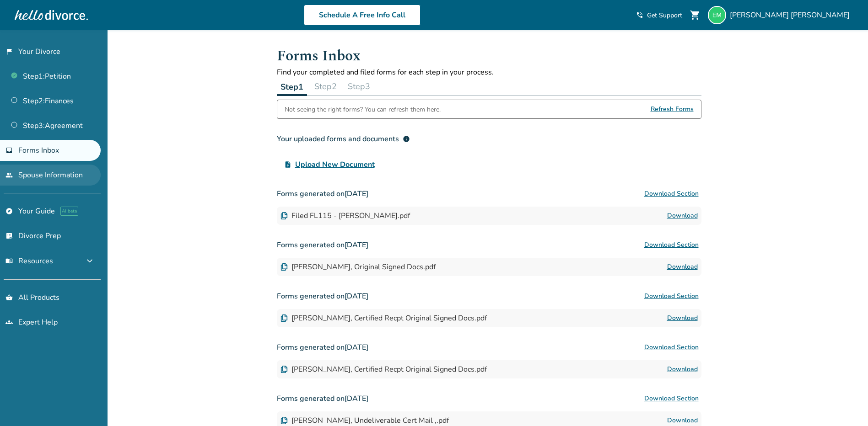 This screenshot has height=426, width=868. Describe the element at coordinates (325, 86) in the screenshot. I see `button: Step2` at that location.